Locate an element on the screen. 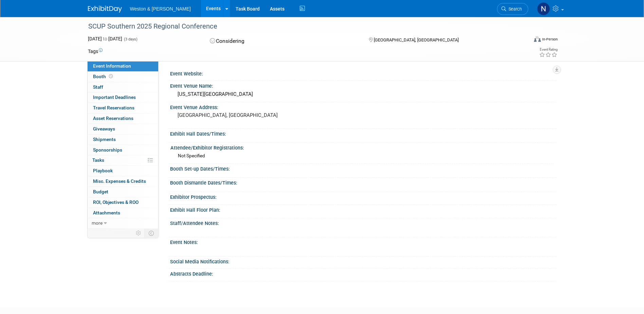  div: SCUP Southern 2025 Regional Conference is located at coordinates (302, 27).